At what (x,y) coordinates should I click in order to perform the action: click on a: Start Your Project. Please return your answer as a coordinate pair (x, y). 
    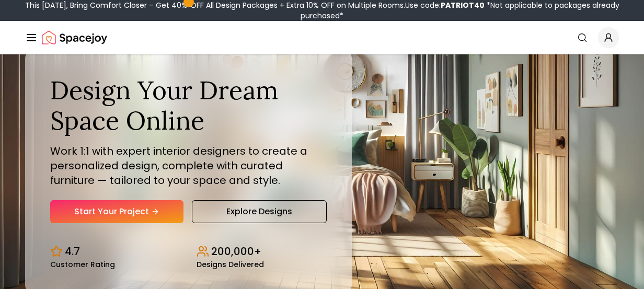
    Looking at the image, I should click on (117, 212).